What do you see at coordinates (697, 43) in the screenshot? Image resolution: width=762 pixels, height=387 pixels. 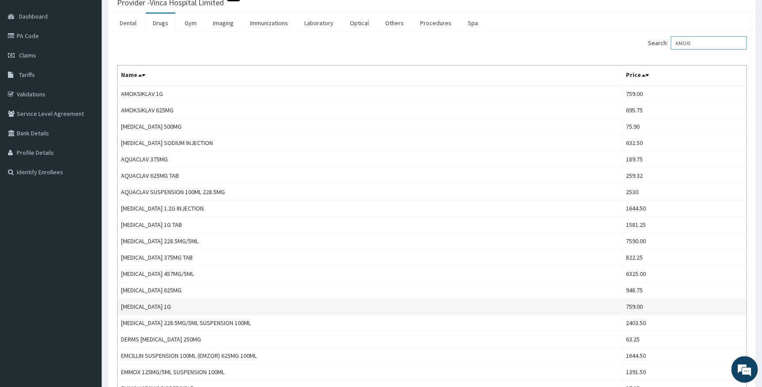 I see `label: Search:` at bounding box center [697, 43].